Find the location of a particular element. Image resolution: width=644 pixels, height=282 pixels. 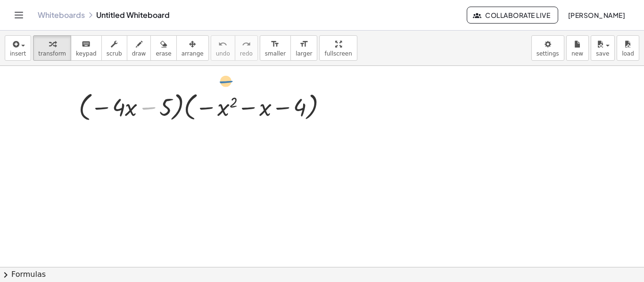

button: redoredo is located at coordinates (246, 48).